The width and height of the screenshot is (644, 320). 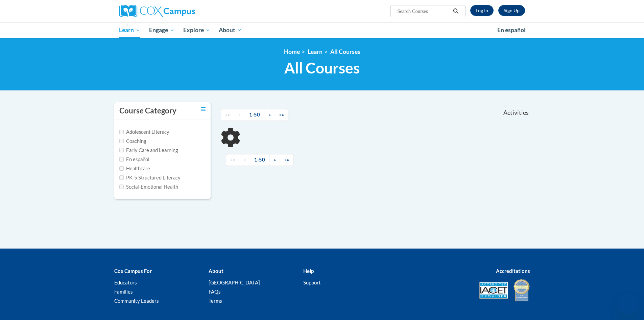 I want to click on a: Terms, so click(x=215, y=301).